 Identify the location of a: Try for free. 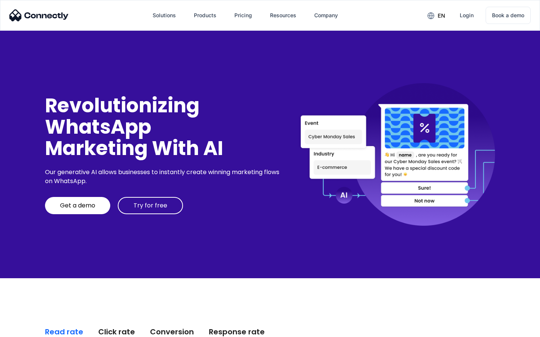
(150, 206).